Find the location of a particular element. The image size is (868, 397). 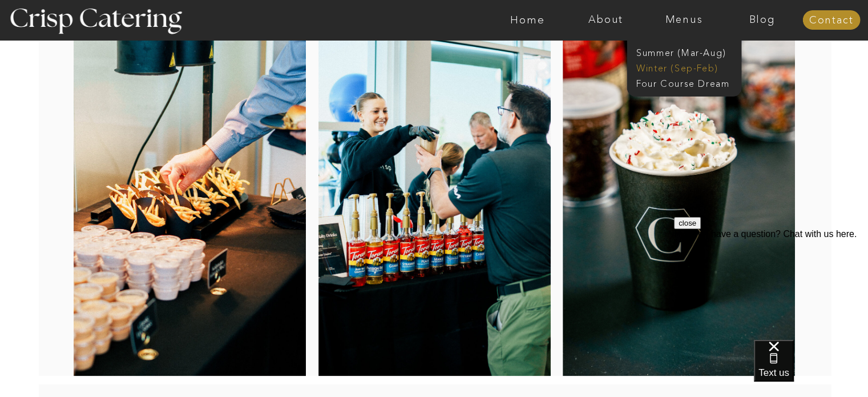

nav: Four Course Dream is located at coordinates (687, 82).